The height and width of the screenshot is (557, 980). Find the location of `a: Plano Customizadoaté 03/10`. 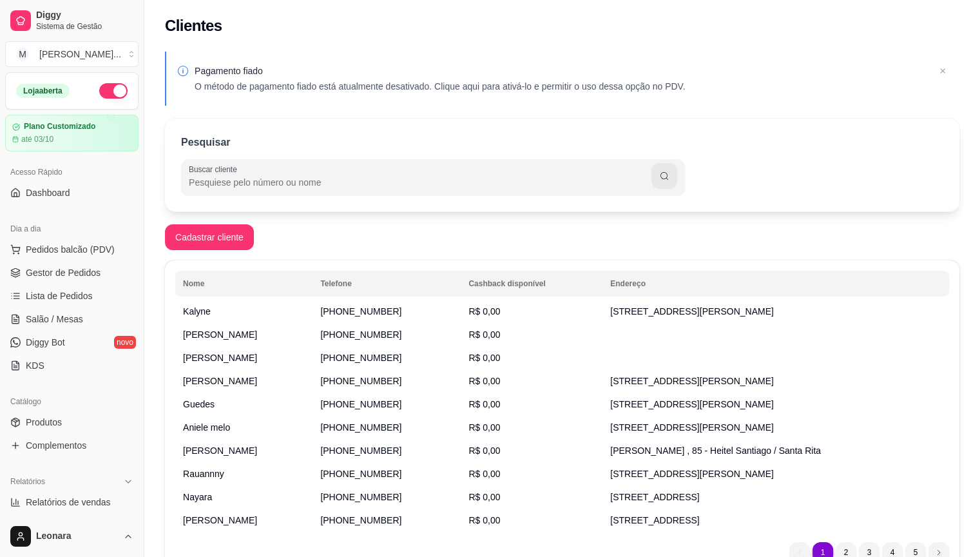

a: Plano Customizadoaté 03/10 is located at coordinates (72, 133).